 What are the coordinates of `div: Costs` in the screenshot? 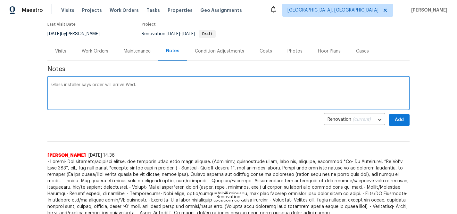 It's located at (265, 51).